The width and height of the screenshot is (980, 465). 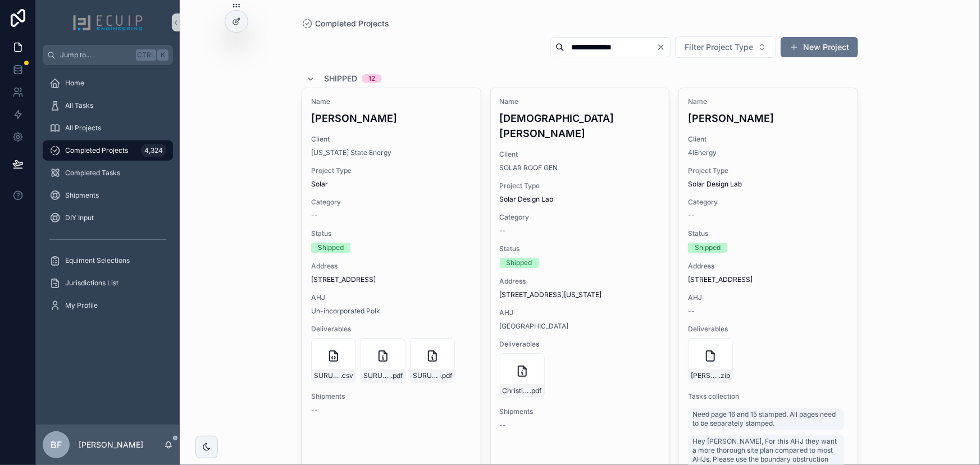 I want to click on span: Equiment Selections, so click(x=97, y=260).